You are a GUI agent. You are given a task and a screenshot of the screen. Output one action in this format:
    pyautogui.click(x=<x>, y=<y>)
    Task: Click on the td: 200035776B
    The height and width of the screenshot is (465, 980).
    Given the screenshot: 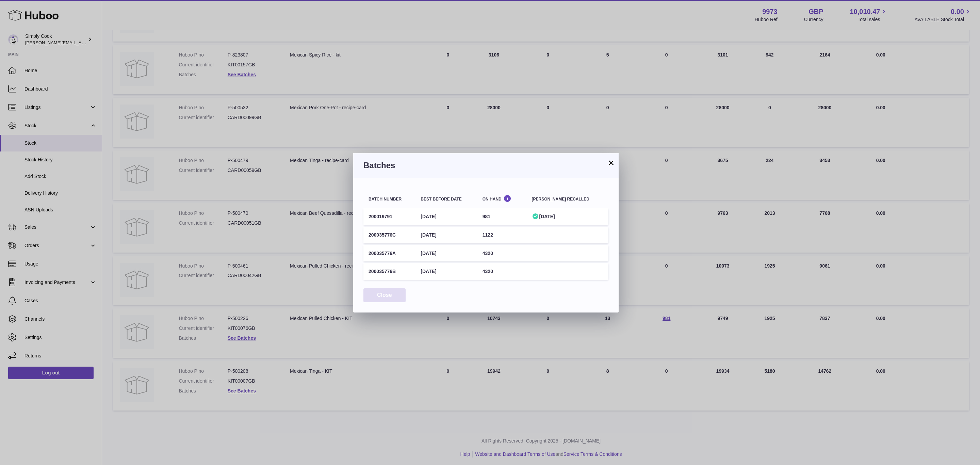 What is the action you would take?
    pyautogui.click(x=389, y=271)
    